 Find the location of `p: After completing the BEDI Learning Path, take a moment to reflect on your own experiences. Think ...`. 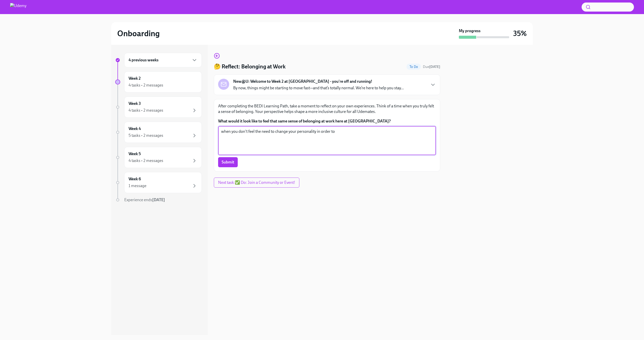

p: After completing the BEDI Learning Path, take a moment to reflect on your own experiences. Think ... is located at coordinates (327, 109).